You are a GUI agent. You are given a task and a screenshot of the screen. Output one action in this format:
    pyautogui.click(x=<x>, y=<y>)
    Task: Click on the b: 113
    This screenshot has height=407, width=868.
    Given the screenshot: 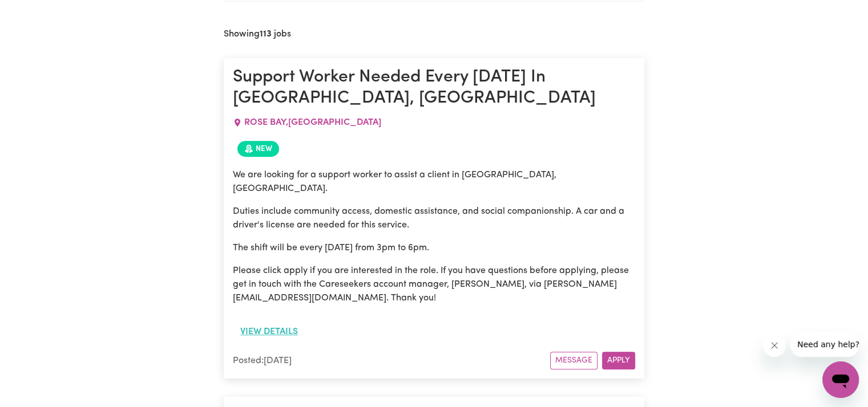 What is the action you would take?
    pyautogui.click(x=266, y=34)
    